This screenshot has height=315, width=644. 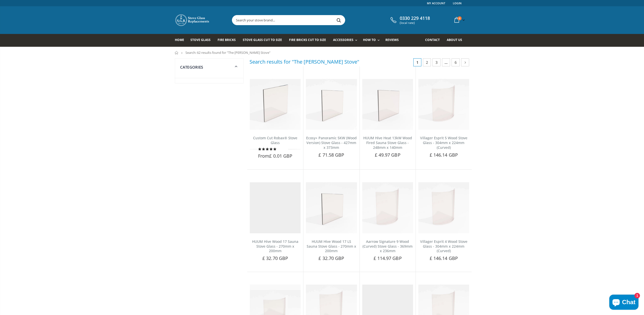 What do you see at coordinates (432, 40) in the screenshot?
I see `span: Contact` at bounding box center [432, 40].